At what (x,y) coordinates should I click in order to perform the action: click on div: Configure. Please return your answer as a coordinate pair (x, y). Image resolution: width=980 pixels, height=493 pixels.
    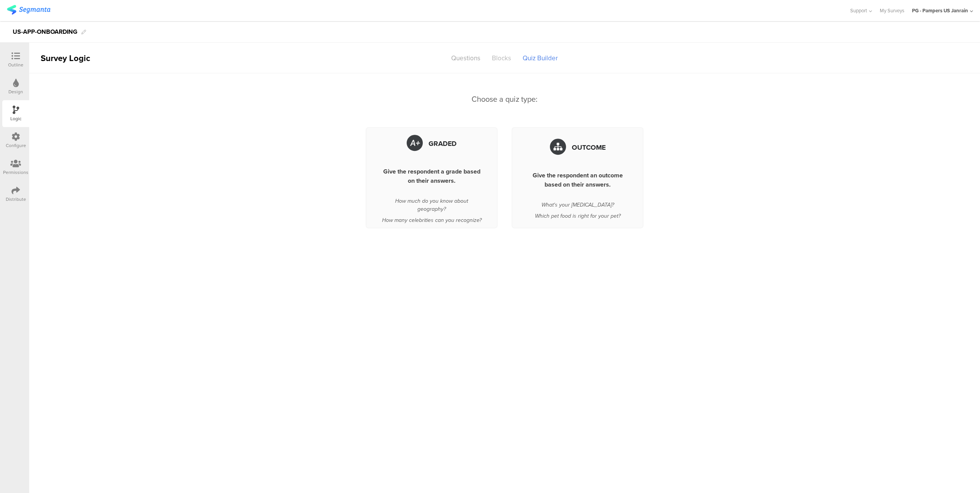
    Looking at the image, I should click on (16, 146).